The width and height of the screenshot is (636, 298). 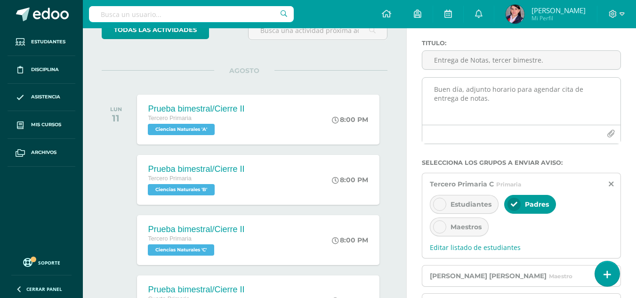 I want to click on a: todas las Actividades, so click(x=155, y=30).